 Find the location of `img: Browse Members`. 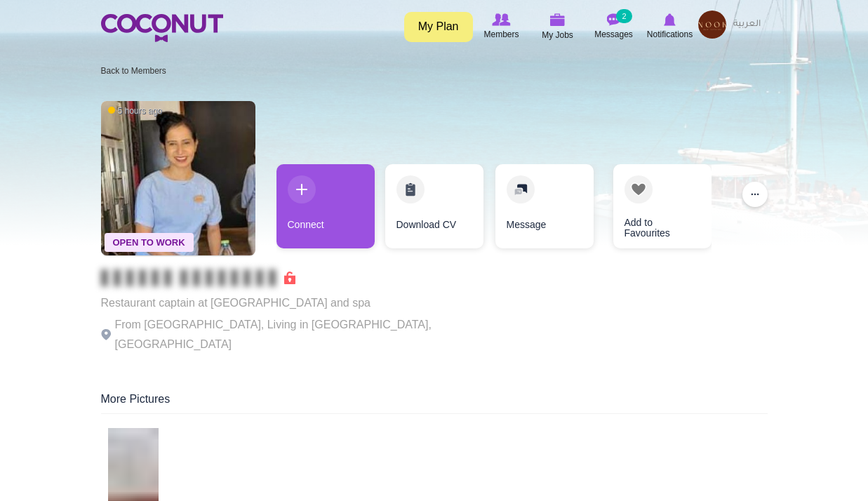

img: Browse Members is located at coordinates (501, 19).